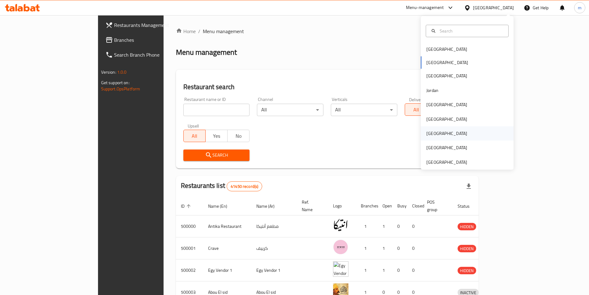 This screenshot has height=295, width=589. Describe the element at coordinates (217, 155) in the screenshot. I see `button: Search` at that location.